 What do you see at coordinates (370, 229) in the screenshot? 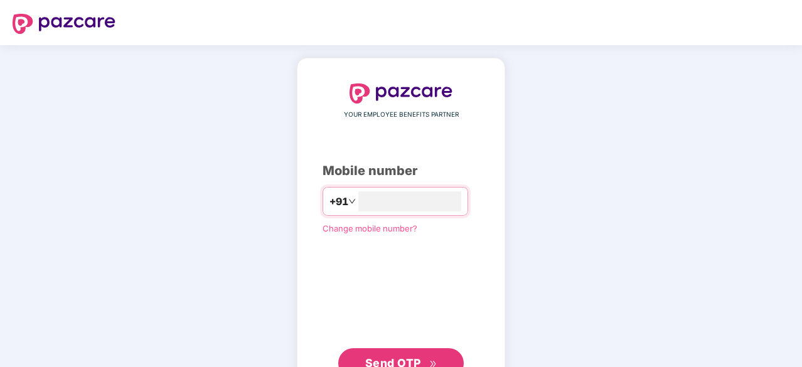
I see `a: Change mobile number?` at bounding box center [370, 229].